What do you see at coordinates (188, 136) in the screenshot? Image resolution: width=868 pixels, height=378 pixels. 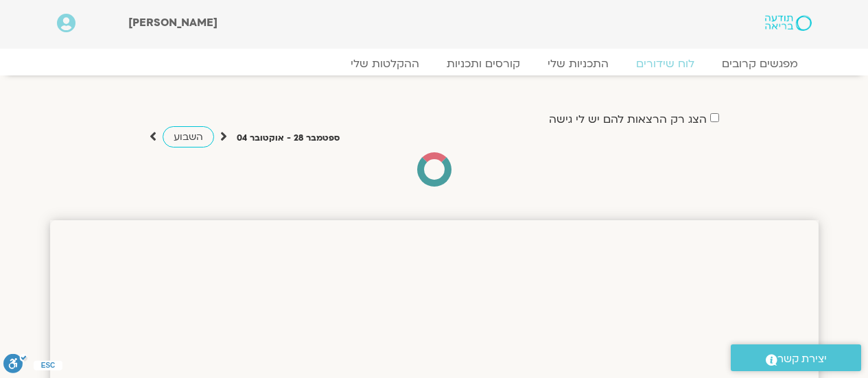 I see `a: השבוע` at bounding box center [188, 136].